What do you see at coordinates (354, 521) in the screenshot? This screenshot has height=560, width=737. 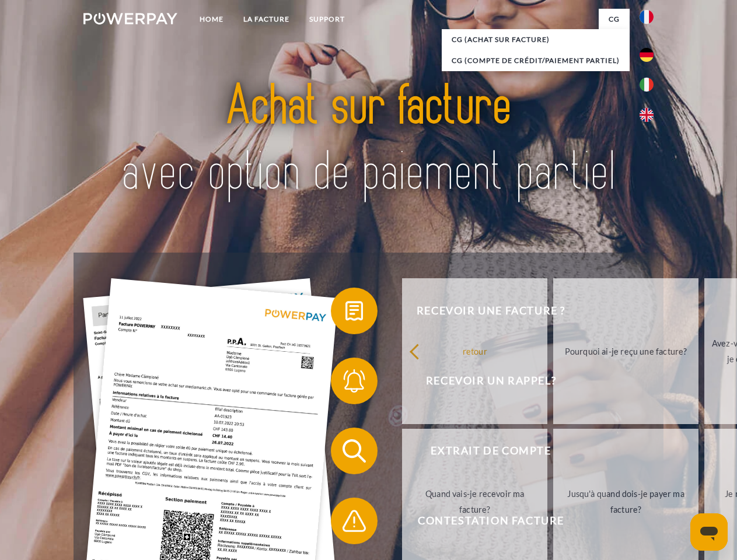 I see `img: qb_warning.svg` at bounding box center [354, 521].